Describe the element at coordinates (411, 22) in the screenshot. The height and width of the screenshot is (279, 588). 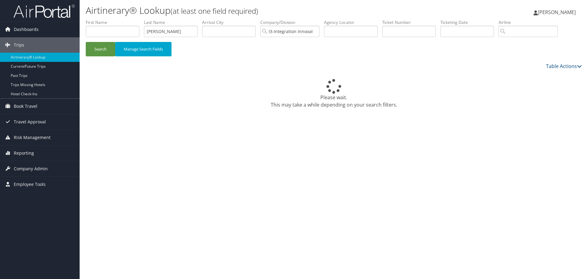
I see `label: Ticket Number` at that location.